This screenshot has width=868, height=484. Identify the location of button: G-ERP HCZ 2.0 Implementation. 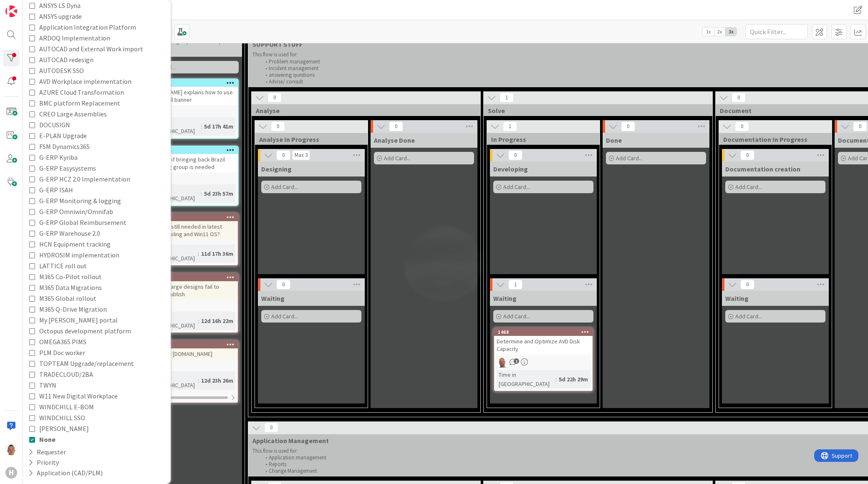
(80, 179).